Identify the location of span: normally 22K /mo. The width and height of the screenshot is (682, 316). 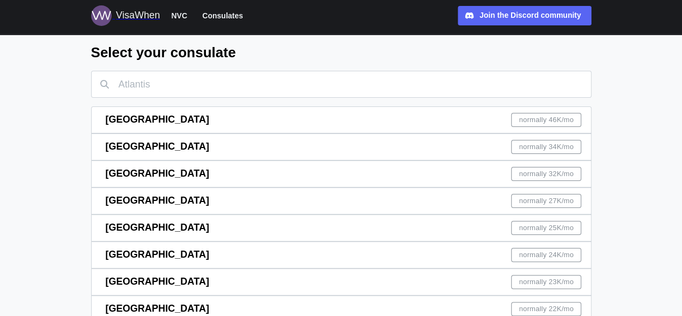
(547, 309).